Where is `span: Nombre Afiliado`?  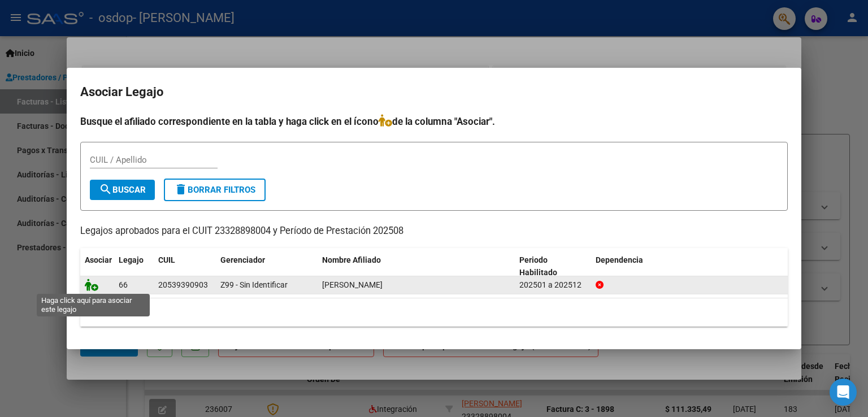 span: Nombre Afiliado is located at coordinates (352, 260).